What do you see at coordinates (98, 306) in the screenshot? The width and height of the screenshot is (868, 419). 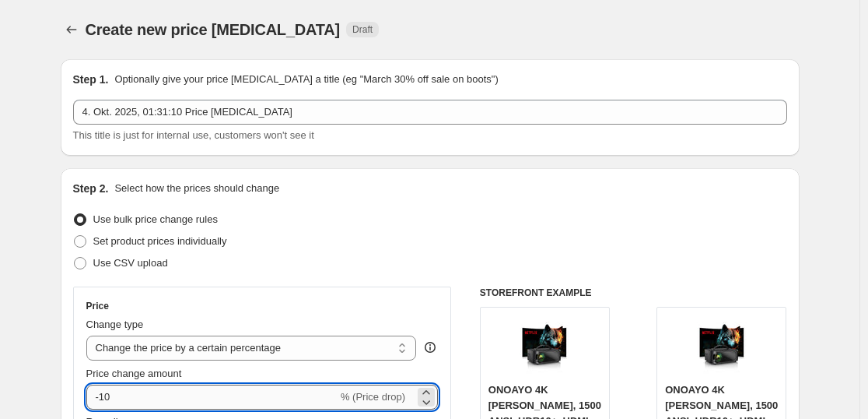 I see `h3: Price` at bounding box center [98, 306].